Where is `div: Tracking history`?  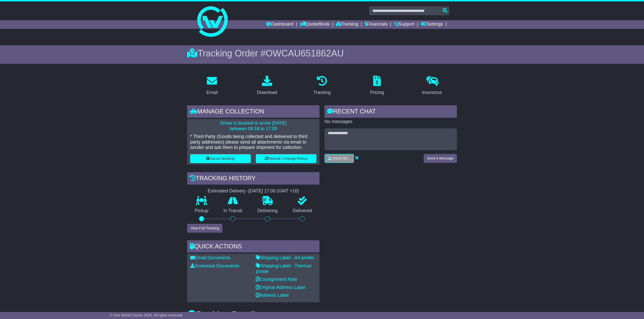
div: Tracking history is located at coordinates (253, 179).